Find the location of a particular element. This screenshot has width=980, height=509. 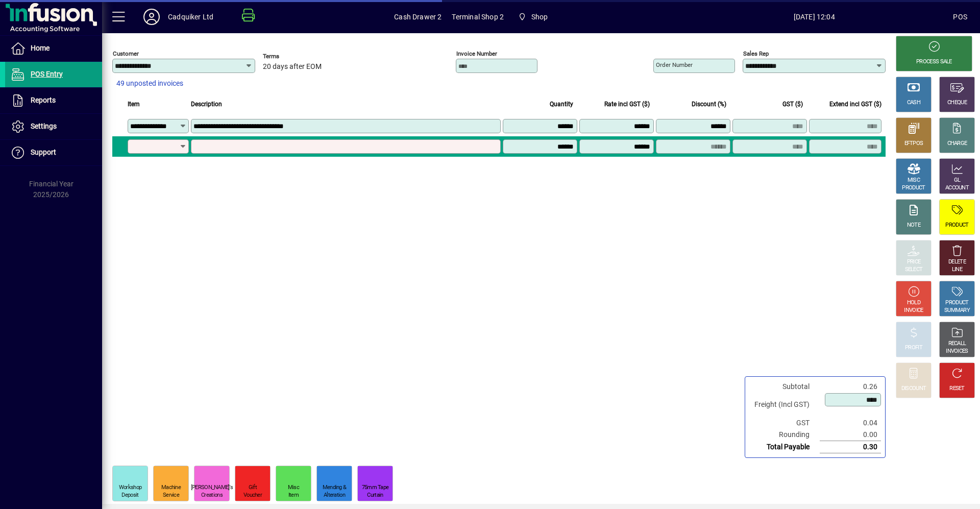

mat-label: Customer is located at coordinates (126, 54).